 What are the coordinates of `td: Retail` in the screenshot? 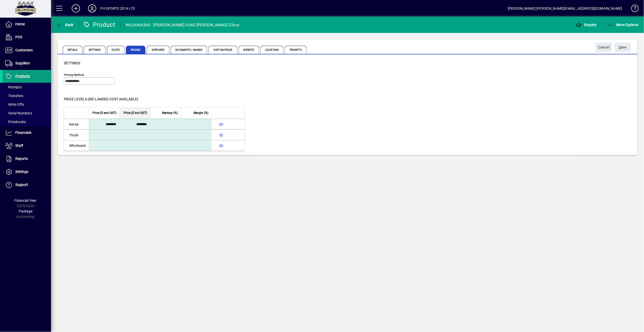 It's located at (76, 124).